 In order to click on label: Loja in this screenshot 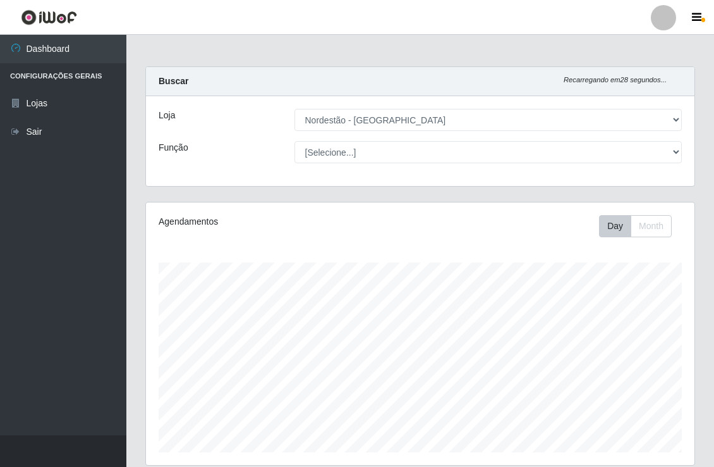, I will do `click(167, 115)`.